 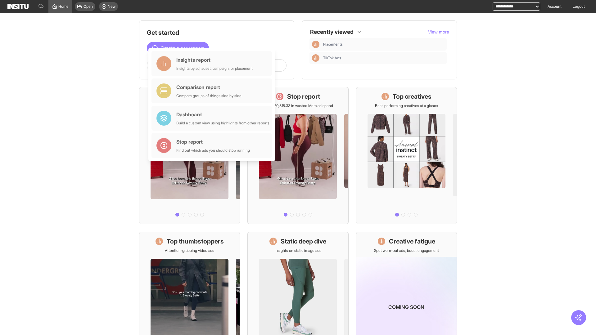 I want to click on div: Find out which ads you should stop running, so click(x=213, y=150).